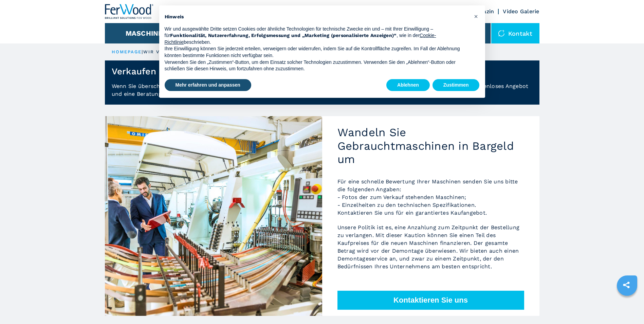 This screenshot has width=644, height=324. What do you see at coordinates (431, 300) in the screenshot?
I see `button: Kontaktieren Sie uns` at bounding box center [431, 300].